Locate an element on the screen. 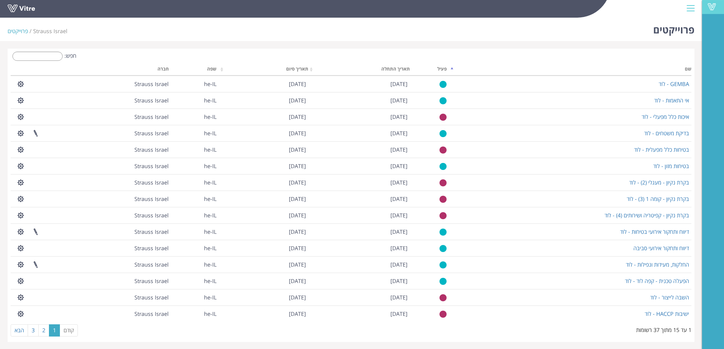 The width and height of the screenshot is (724, 349). a: בקרת נקיון - מעגלי (2) - לוד is located at coordinates (659, 182).